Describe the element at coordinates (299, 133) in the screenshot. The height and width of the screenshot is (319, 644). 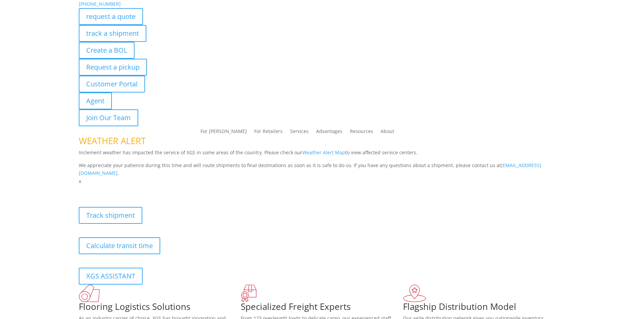
I see `a: Services` at that location.